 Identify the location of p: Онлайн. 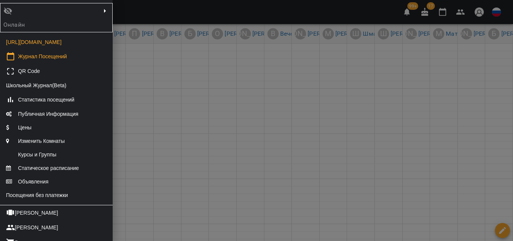
(17, 25).